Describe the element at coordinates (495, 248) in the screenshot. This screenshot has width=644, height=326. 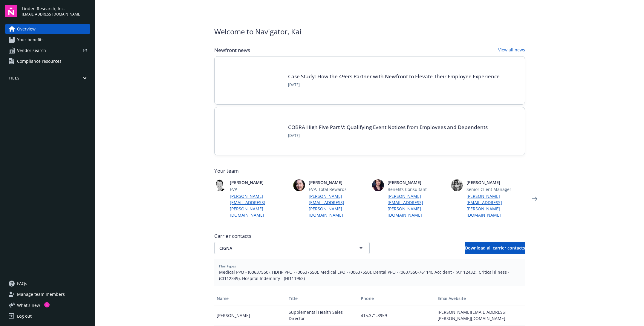
I see `span: Download all carrier contacts` at that location.